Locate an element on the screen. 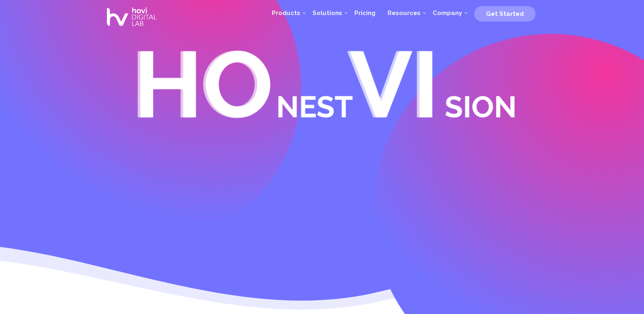 The image size is (644, 314). a: Products is located at coordinates (286, 13).